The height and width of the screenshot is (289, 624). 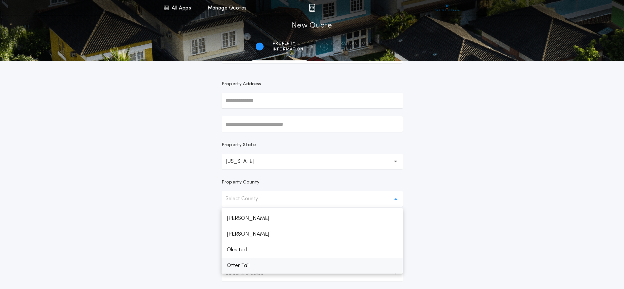 What do you see at coordinates (446, 8) in the screenshot?
I see `img: vs-icon` at bounding box center [446, 8].